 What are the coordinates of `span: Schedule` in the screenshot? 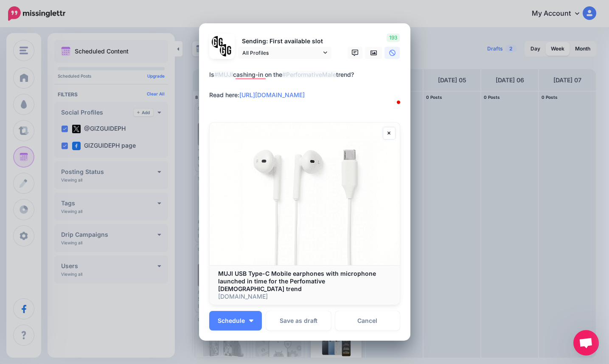 It's located at (232, 321).